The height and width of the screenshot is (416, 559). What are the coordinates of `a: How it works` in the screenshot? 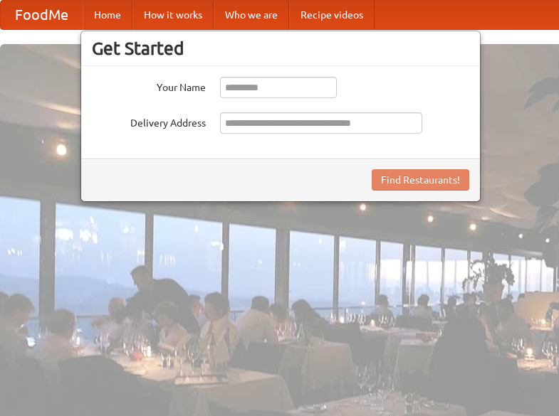 It's located at (173, 15).